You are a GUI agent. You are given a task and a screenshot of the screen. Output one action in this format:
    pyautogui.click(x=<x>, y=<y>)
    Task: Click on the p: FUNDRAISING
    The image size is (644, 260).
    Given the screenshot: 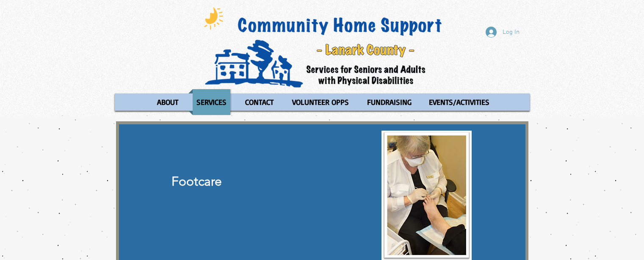 What is the action you would take?
    pyautogui.click(x=389, y=102)
    